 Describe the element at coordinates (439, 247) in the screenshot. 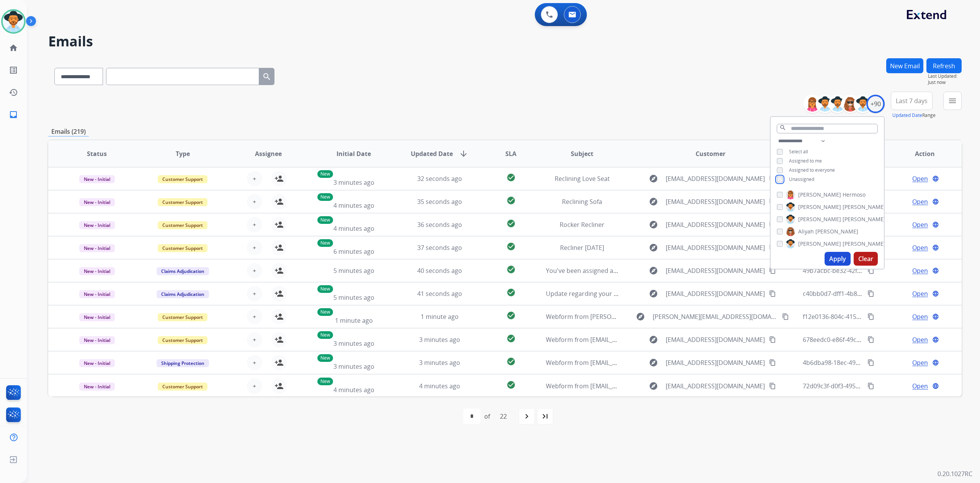

I see `span: 37 seconds ago` at that location.